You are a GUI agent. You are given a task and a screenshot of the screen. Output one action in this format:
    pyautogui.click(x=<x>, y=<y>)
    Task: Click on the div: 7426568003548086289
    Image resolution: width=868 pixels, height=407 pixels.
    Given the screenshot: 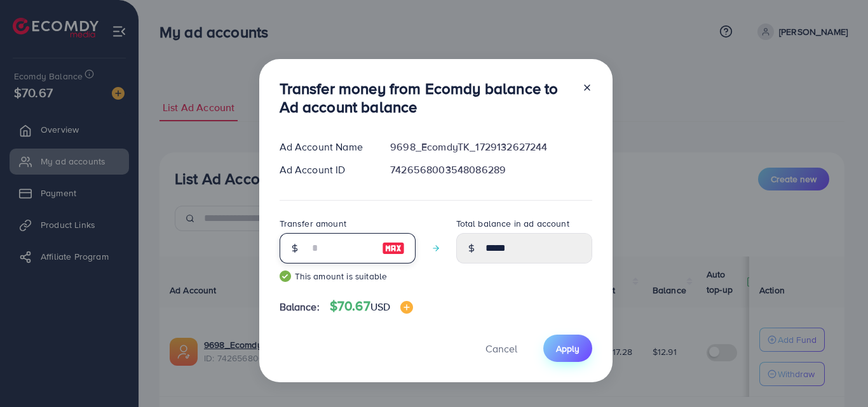 What is the action you would take?
    pyautogui.click(x=490, y=170)
    